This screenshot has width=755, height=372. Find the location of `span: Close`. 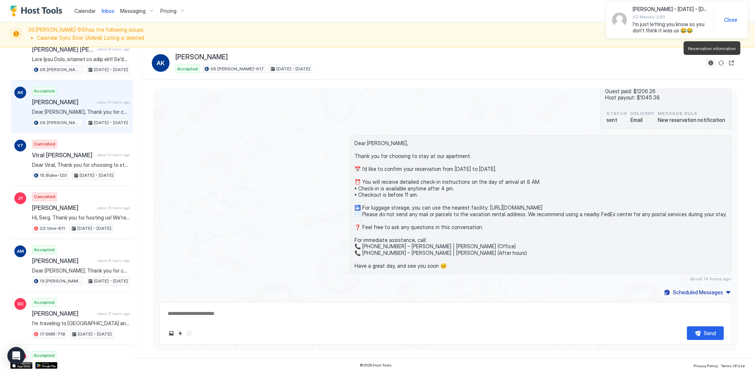

span: Close is located at coordinates (731, 20).